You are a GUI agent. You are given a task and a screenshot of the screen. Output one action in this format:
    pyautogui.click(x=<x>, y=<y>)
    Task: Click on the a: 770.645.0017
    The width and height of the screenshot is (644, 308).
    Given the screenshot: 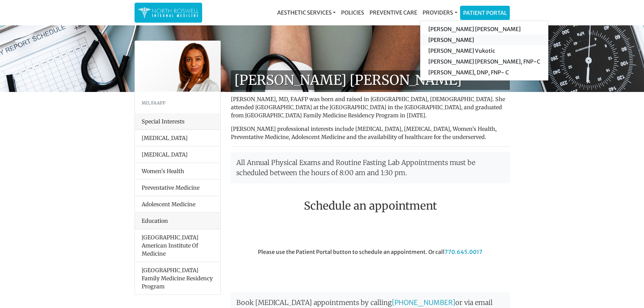 What is the action you would take?
    pyautogui.click(x=464, y=252)
    